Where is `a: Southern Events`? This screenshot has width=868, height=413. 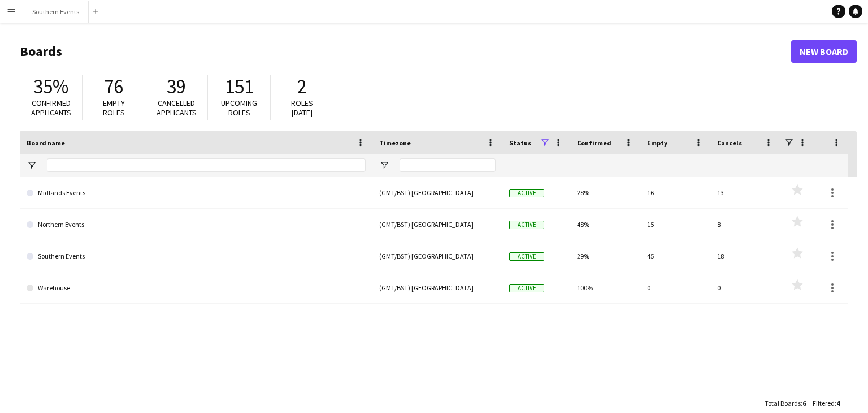
a: Southern Events is located at coordinates (196, 256).